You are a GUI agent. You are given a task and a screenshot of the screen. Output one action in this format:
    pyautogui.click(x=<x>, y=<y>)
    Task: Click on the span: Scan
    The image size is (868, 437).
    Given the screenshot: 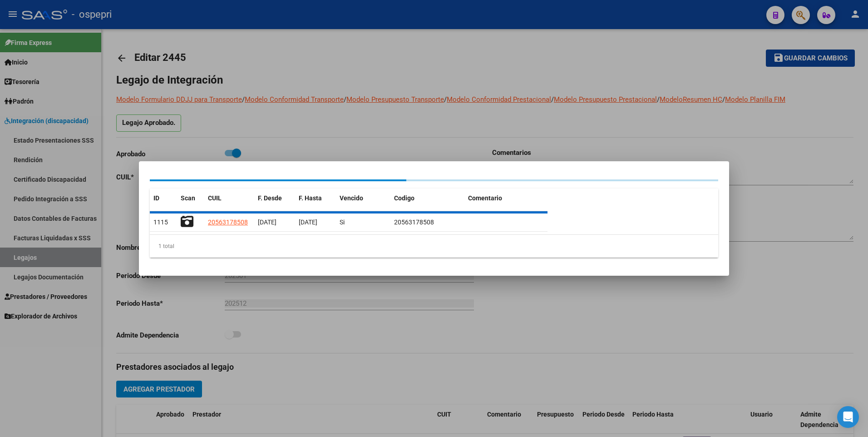 What is the action you would take?
    pyautogui.click(x=188, y=198)
    